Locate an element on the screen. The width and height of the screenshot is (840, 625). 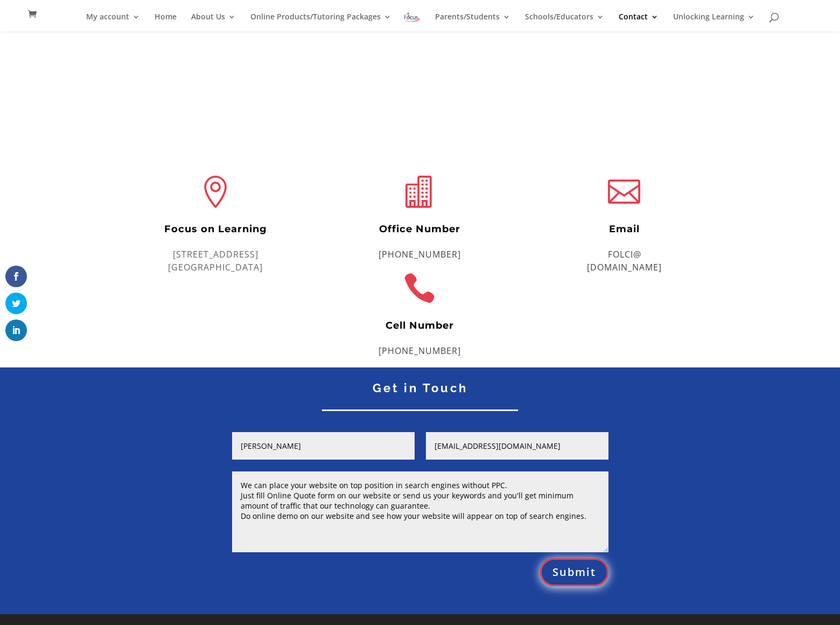
input: Name is located at coordinates (324, 446).